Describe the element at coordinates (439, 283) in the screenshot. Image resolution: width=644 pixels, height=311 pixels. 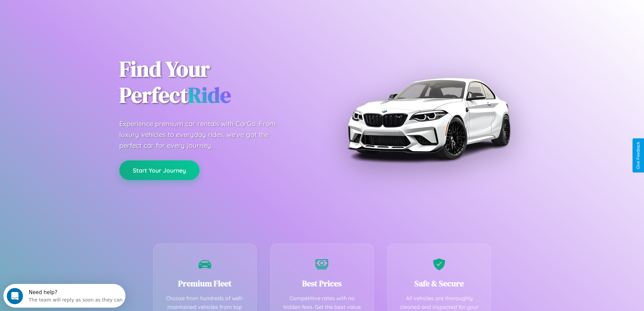
I see `h3: Safe & Secure` at that location.